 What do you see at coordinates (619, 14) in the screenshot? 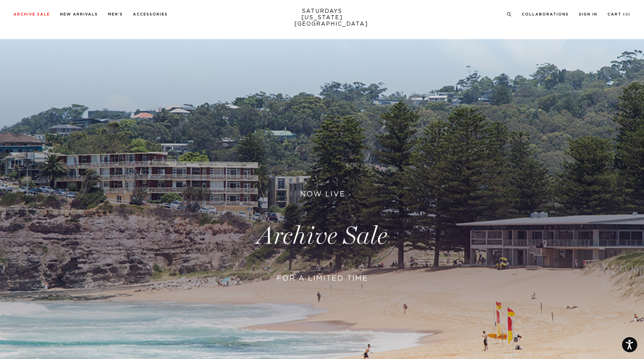
I see `a: Cart (0)` at bounding box center [619, 14].